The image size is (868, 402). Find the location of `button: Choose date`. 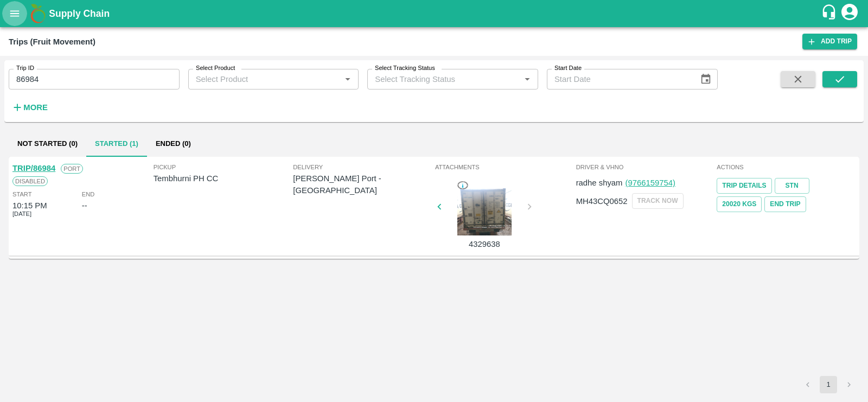

button: Choose date is located at coordinates (706, 79).